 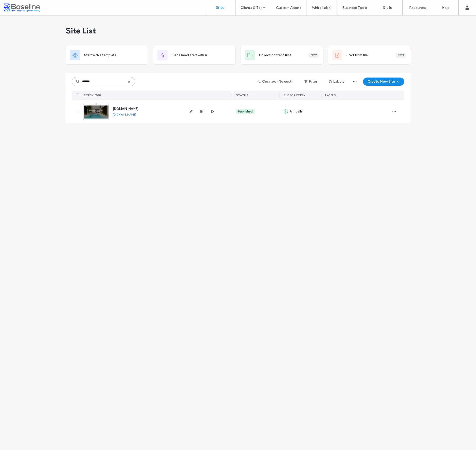 I want to click on span: LABELS, so click(x=330, y=95).